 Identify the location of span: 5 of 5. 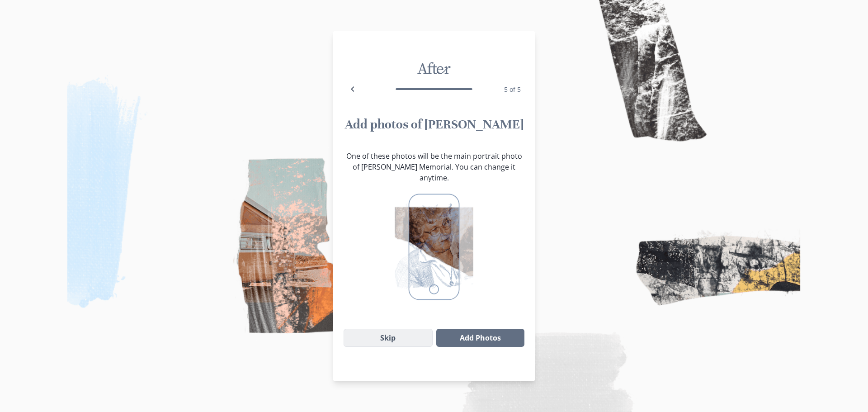
(512, 89).